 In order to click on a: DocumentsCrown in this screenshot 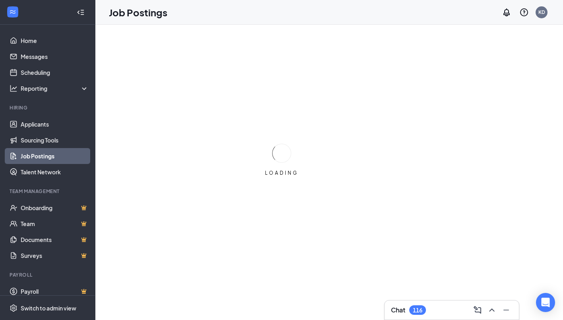, I will do `click(54, 239)`.